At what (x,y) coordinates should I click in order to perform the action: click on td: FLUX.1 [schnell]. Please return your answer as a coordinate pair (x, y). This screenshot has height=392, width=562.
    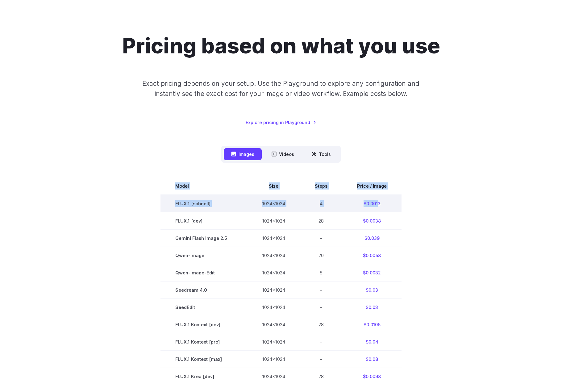
    Looking at the image, I should click on (203, 203).